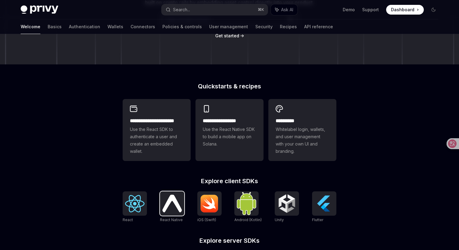 This screenshot has height=250, width=459. What do you see at coordinates (264, 27) in the screenshot?
I see `a: Security` at bounding box center [264, 27].